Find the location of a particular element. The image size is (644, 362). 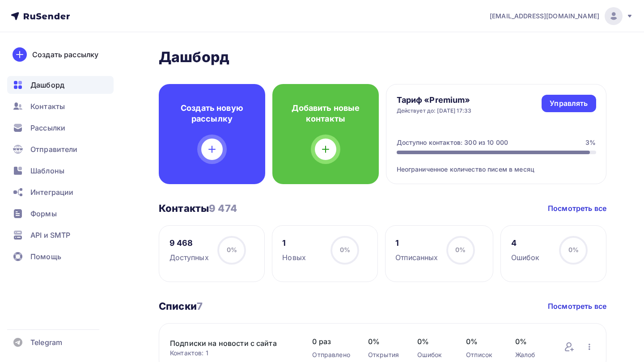

span: Рассылки is located at coordinates (48, 128).